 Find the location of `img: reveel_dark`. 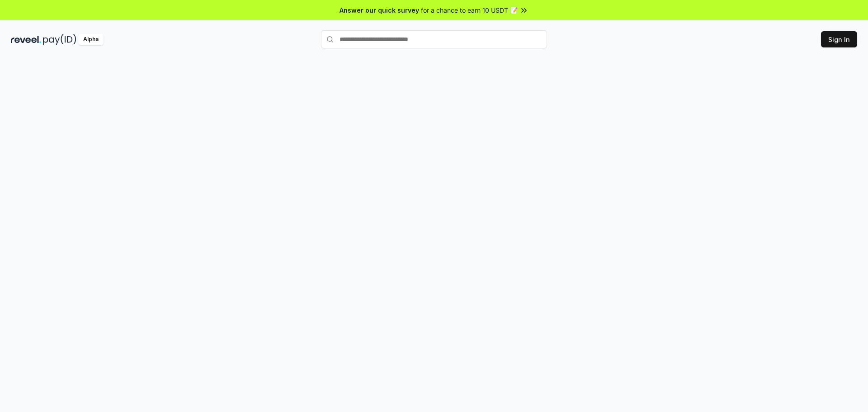

img: reveel_dark is located at coordinates (26, 39).